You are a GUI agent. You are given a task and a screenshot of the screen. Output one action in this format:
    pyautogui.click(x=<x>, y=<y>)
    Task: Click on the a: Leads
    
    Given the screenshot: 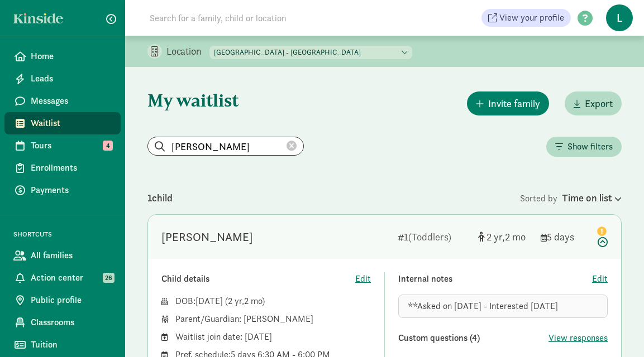 What is the action you would take?
    pyautogui.click(x=63, y=79)
    